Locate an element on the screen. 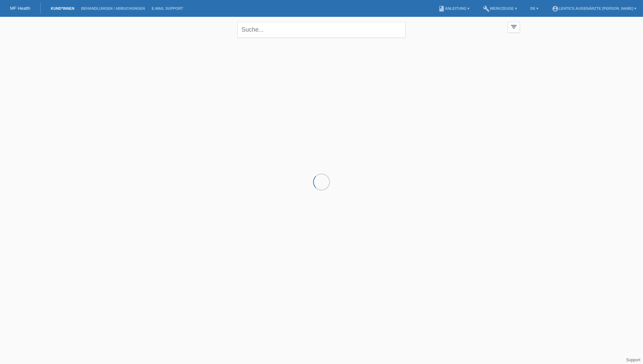  input: Suche... is located at coordinates (322, 30).